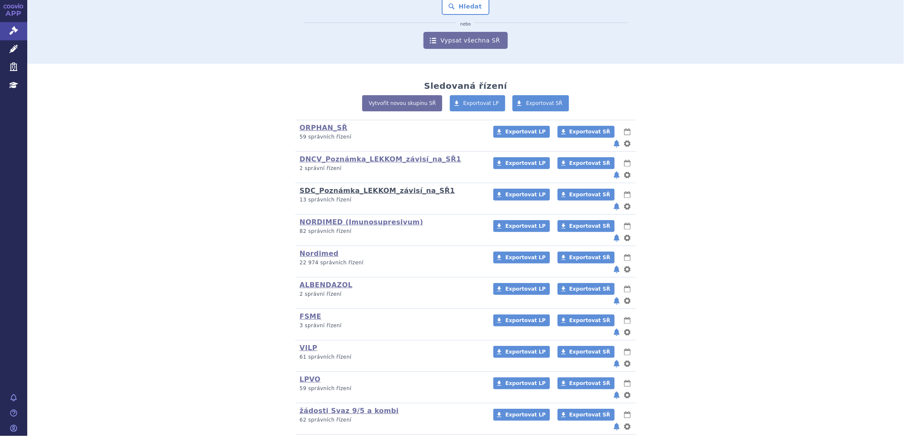 This screenshot has width=904, height=436. Describe the element at coordinates (380, 159) in the screenshot. I see `a: DNCV_Poznámka_LEKKOM_závisí_na_SŘ1` at that location.